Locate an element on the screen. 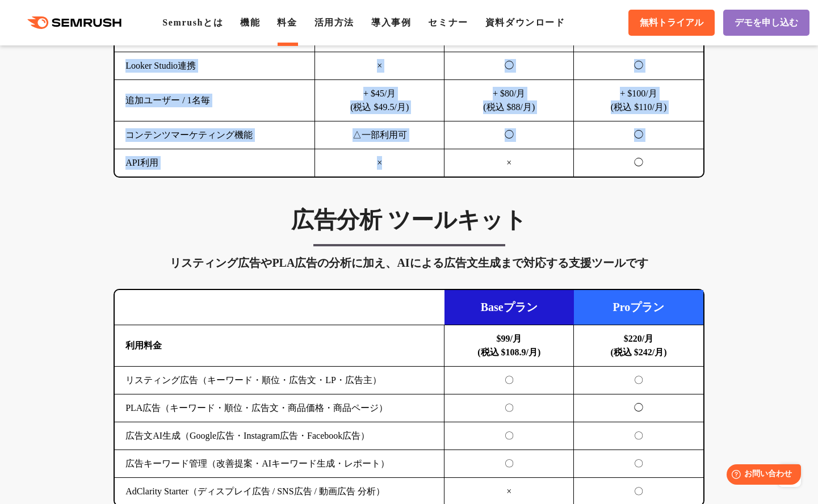  td: 広告文AI生成（Google広告・Instagram広告・Facebook広告） is located at coordinates (280, 436).